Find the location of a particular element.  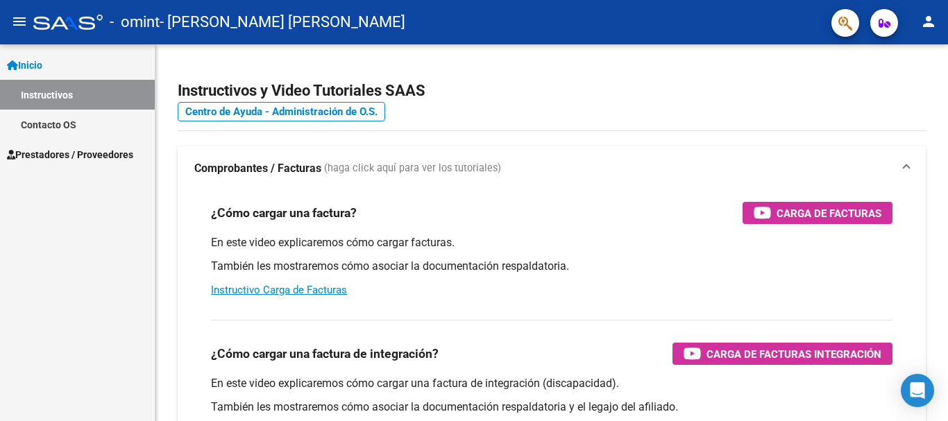

mat-icon: menu is located at coordinates (19, 22).